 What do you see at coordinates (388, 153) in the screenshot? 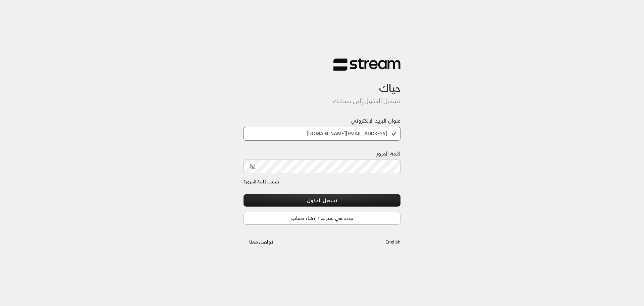
I see `label: كلمة المرور` at bounding box center [388, 153].